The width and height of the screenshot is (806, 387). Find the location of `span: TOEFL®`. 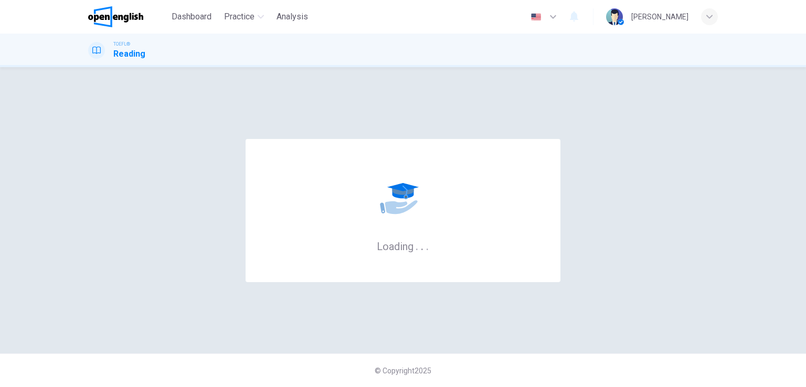

span: TOEFL® is located at coordinates (122, 44).